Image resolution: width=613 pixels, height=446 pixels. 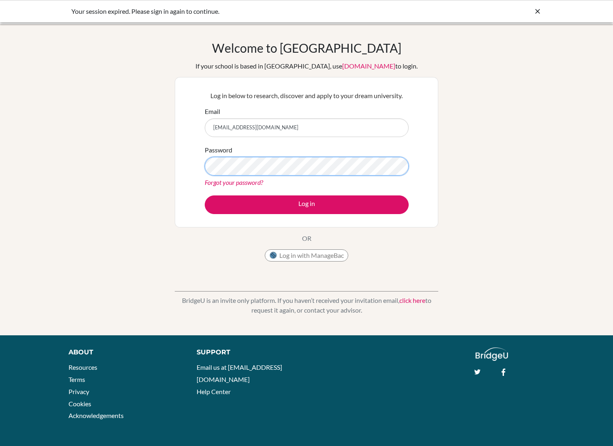 What do you see at coordinates (306, 205) in the screenshot?
I see `button: Log in` at bounding box center [306, 205].